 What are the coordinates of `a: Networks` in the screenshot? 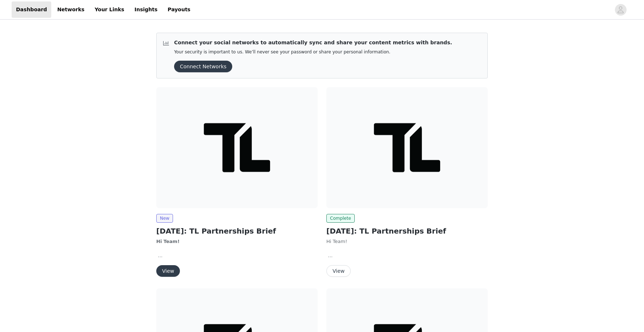 It's located at (70, 9).